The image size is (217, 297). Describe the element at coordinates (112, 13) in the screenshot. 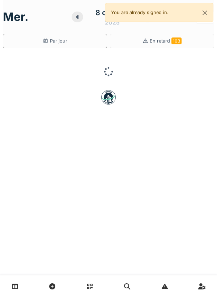

I see `div: 8 octobre` at that location.